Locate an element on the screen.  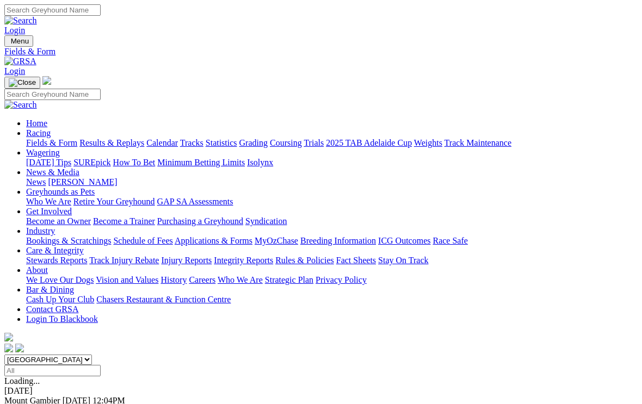
img: Close is located at coordinates (22, 83).